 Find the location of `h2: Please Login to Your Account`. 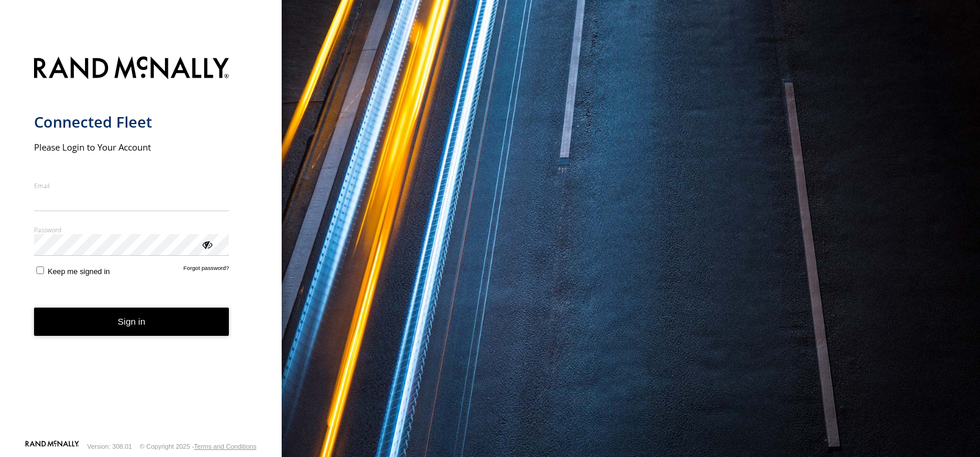

h2: Please Login to Your Account is located at coordinates (131, 147).